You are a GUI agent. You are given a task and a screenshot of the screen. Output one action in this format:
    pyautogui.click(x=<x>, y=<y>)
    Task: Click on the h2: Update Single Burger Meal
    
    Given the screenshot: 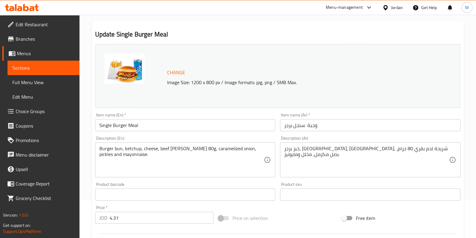 What is the action you would take?
    pyautogui.click(x=278, y=34)
    